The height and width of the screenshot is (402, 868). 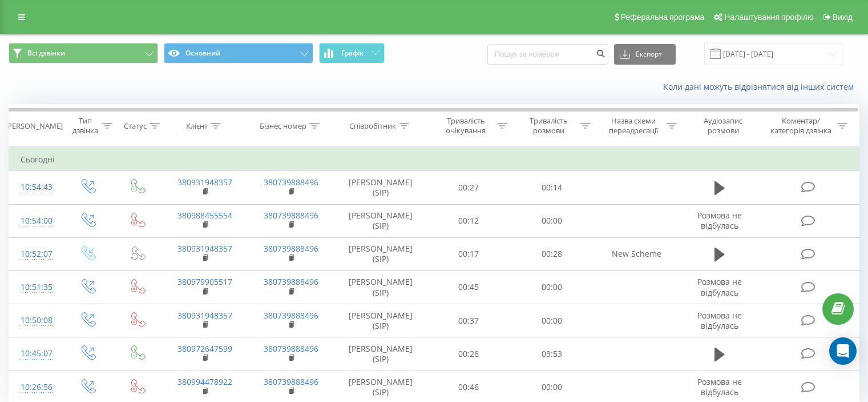 What do you see at coordinates (469, 254) in the screenshot?
I see `td: 00:17` at bounding box center [469, 254].